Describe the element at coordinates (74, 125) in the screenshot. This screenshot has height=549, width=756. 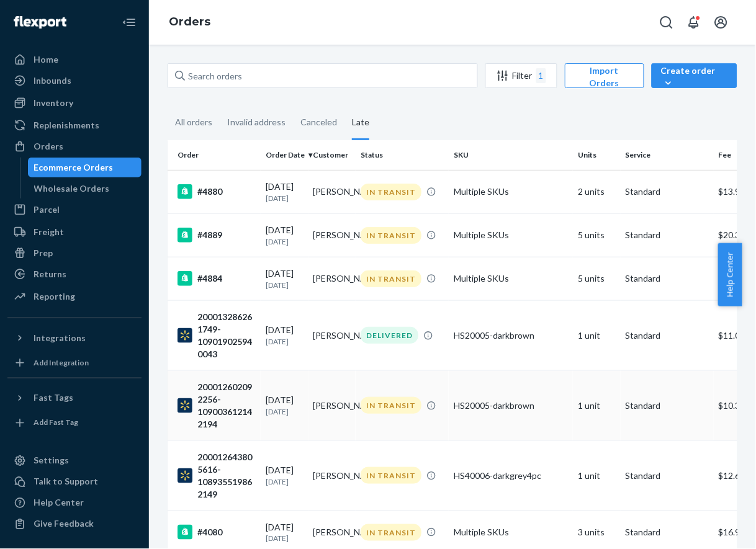
I see `a: Replenishments` at that location.